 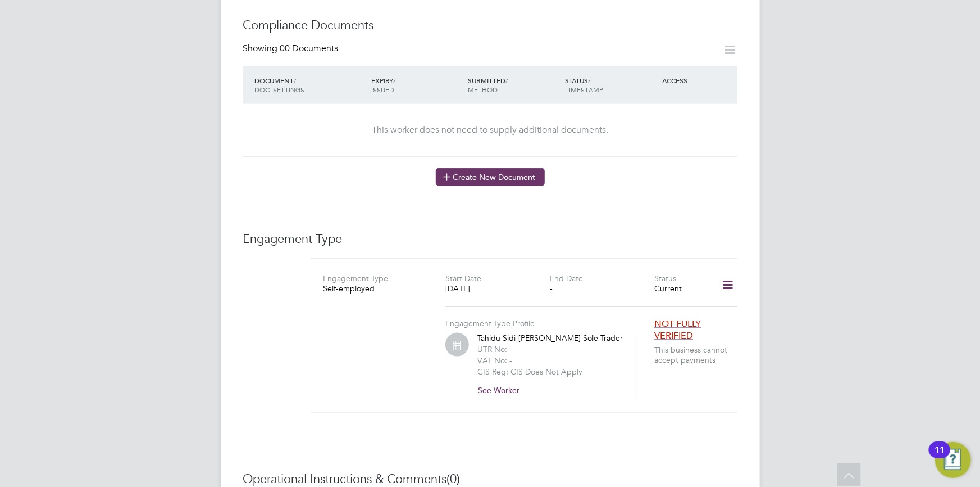 I want to click on h3: Engagement Type, so click(x=490, y=239).